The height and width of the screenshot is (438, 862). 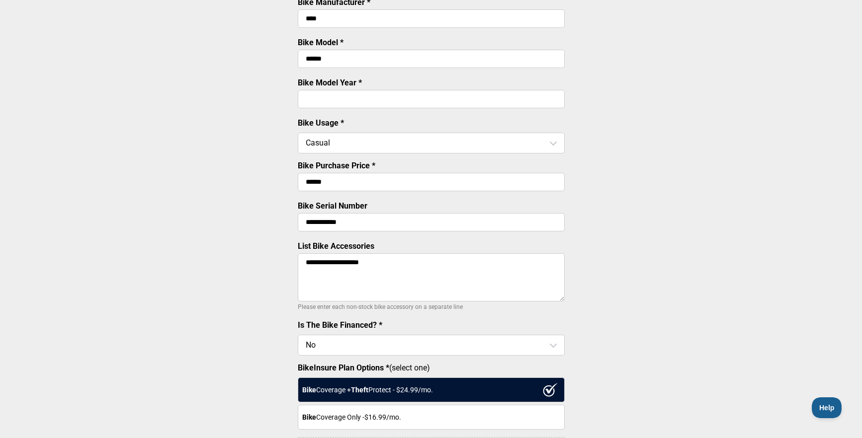 I want to click on label: List Bike Accessories, so click(x=336, y=246).